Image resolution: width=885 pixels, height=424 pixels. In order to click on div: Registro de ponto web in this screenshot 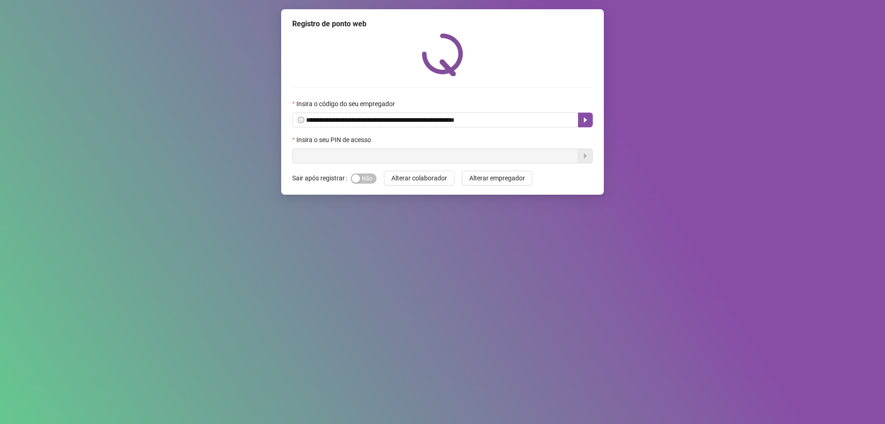, I will do `click(443, 24)`.